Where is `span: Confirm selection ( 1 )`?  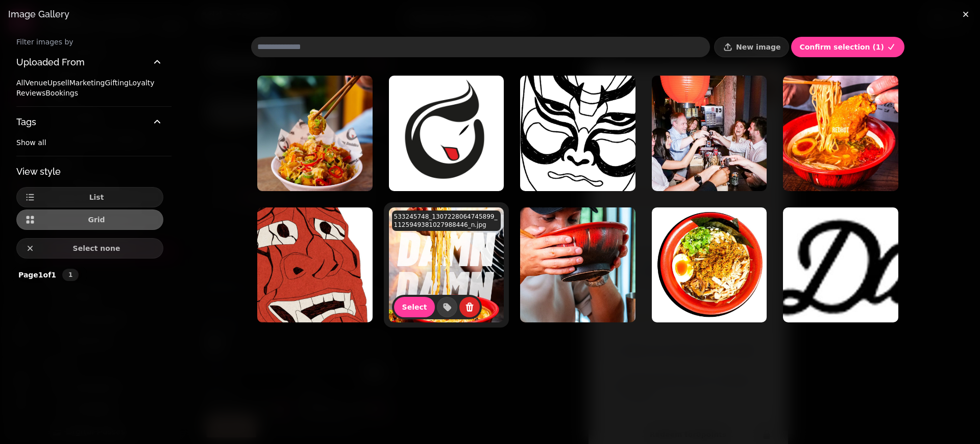
span: Confirm selection ( 1 ) is located at coordinates (842, 47).